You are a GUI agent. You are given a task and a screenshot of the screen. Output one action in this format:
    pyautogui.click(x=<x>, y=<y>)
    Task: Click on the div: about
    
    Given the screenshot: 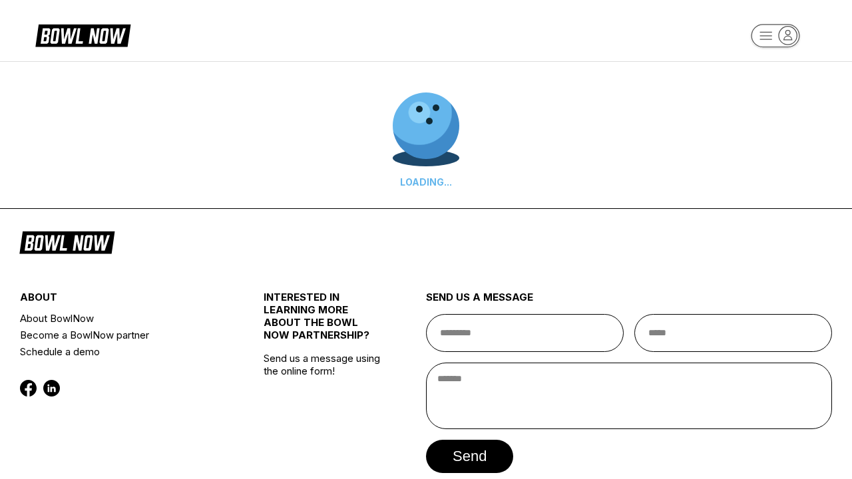 What is the action you would take?
    pyautogui.click(x=121, y=300)
    